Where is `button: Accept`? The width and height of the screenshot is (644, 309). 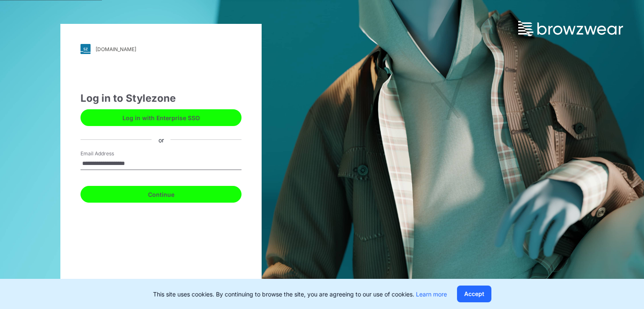
button: Accept is located at coordinates (474, 294).